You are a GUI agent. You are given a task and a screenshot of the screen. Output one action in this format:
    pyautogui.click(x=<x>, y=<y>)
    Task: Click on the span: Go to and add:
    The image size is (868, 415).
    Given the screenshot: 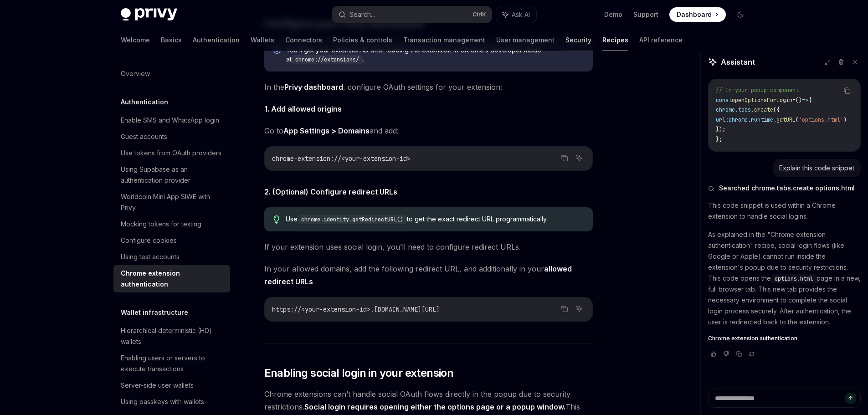 What is the action you would take?
    pyautogui.click(x=428, y=131)
    